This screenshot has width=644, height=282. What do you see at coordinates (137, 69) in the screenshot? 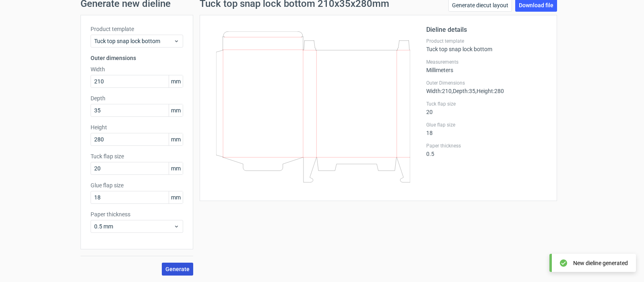
I see `label: Width` at bounding box center [137, 69].